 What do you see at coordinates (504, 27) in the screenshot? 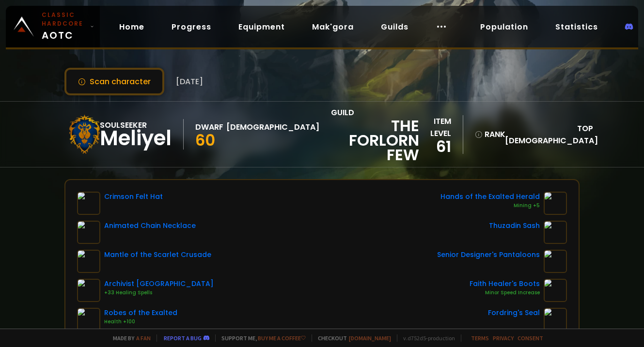
I see `a: Population` at bounding box center [504, 27].